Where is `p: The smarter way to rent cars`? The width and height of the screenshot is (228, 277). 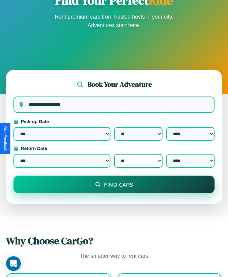
p: The smarter way to rent cars is located at coordinates (114, 256).